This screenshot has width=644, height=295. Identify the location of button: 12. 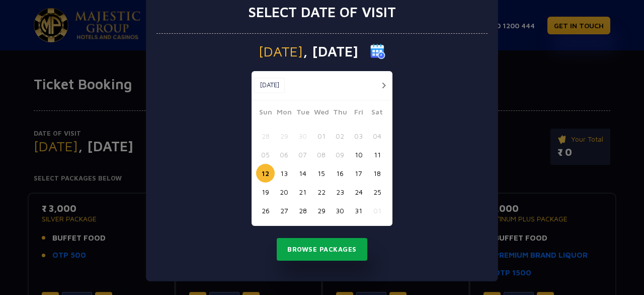
(265, 173).